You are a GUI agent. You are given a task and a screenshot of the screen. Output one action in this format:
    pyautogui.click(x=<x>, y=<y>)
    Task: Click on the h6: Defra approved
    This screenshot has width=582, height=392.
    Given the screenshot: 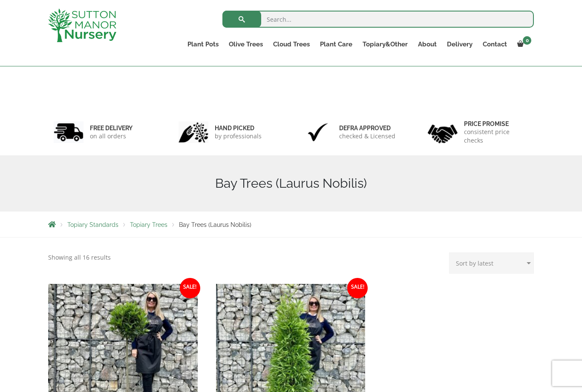 What is the action you would take?
    pyautogui.click(x=367, y=128)
    